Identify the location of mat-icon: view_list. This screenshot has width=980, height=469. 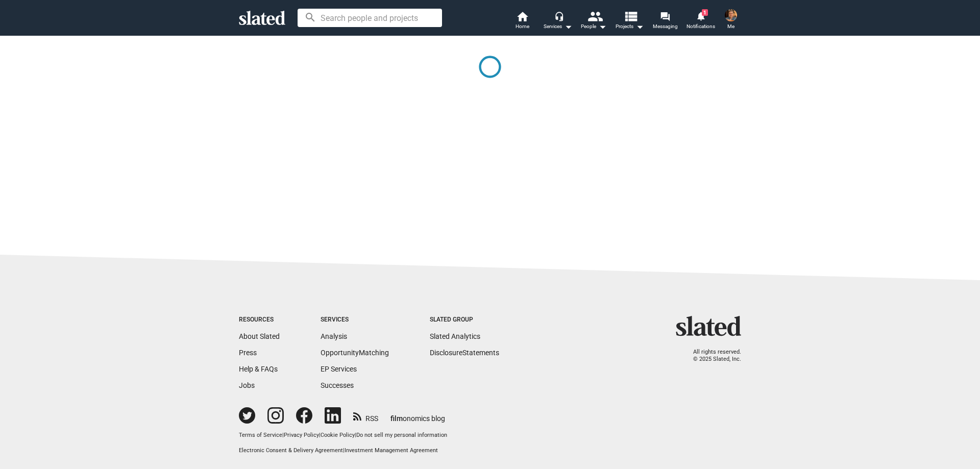
(630, 15).